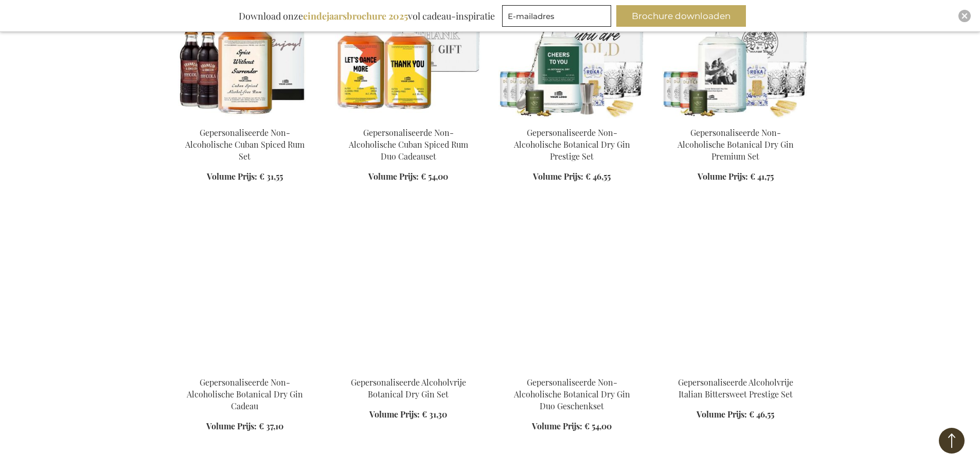 This screenshot has width=980, height=469. What do you see at coordinates (408, 388) in the screenshot?
I see `a: Gepersonaliseerde Alcoholvrije Botanical Dry Gin Set` at bounding box center [408, 388].